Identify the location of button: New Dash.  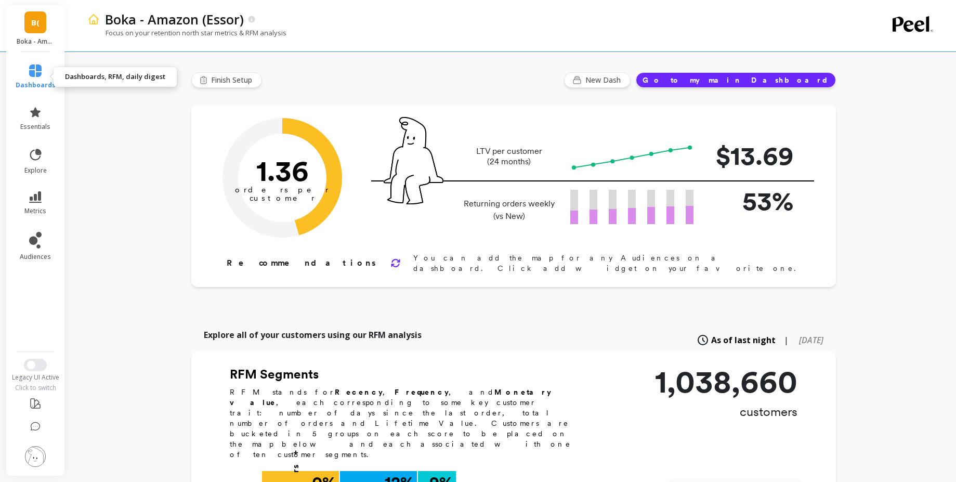
(597, 80).